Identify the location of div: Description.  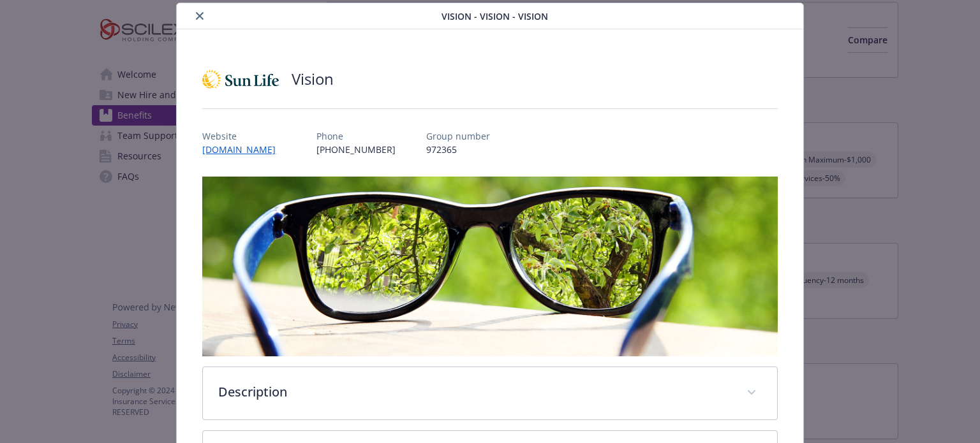
(490, 393).